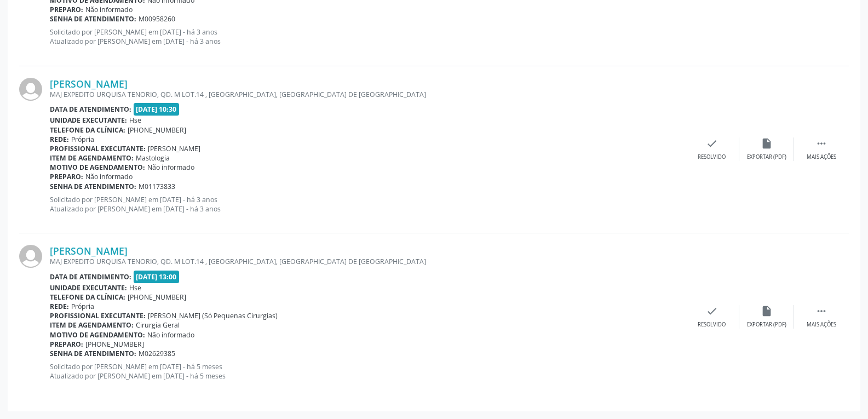  I want to click on span: Cirurgia Geral, so click(158, 325).